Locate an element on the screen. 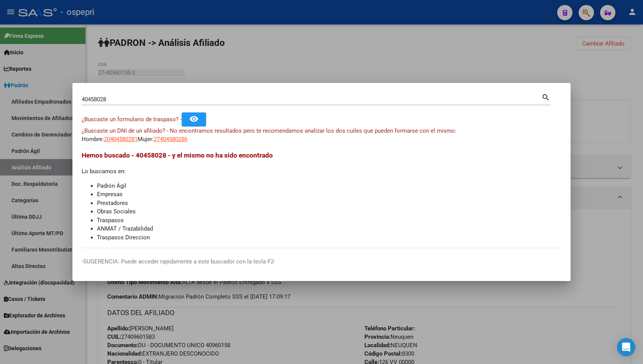  li: Traspasos is located at coordinates (329, 220).